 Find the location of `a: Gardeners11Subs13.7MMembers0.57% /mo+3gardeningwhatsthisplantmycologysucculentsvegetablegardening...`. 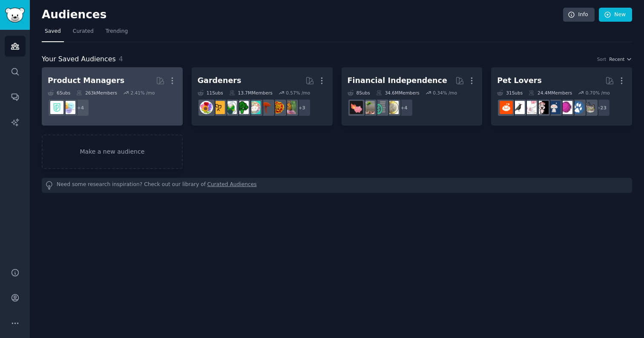

a: Gardeners11Subs13.7MMembers0.57% /mo+3gardeningwhatsthisplantmycologysucculentsvegetablegardening... is located at coordinates (262, 96).